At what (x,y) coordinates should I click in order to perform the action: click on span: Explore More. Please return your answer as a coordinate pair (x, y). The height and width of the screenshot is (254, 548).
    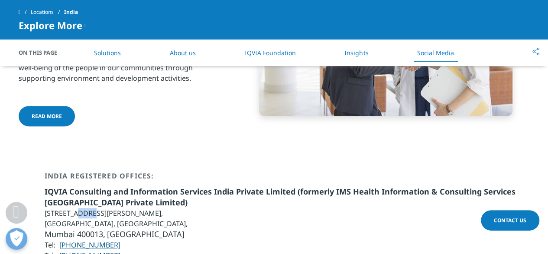
    Looking at the image, I should click on (50, 25).